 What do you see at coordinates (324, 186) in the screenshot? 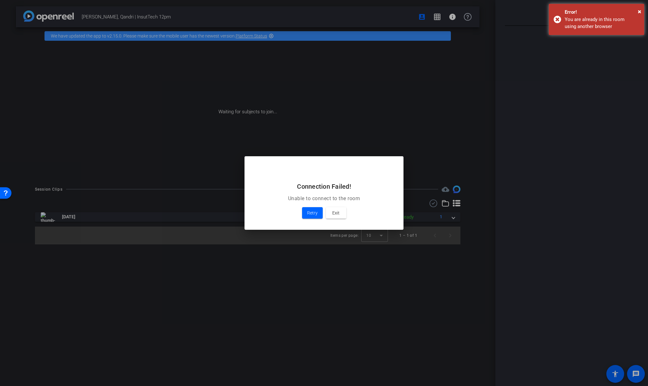
I see `h2: Connection Failed!` at bounding box center [324, 186].